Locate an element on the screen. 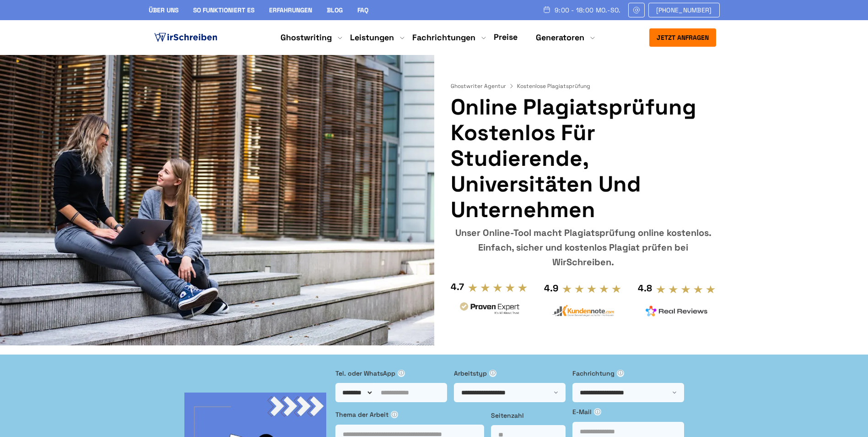 The image size is (868, 437). div: 4.9 is located at coordinates (551, 288).